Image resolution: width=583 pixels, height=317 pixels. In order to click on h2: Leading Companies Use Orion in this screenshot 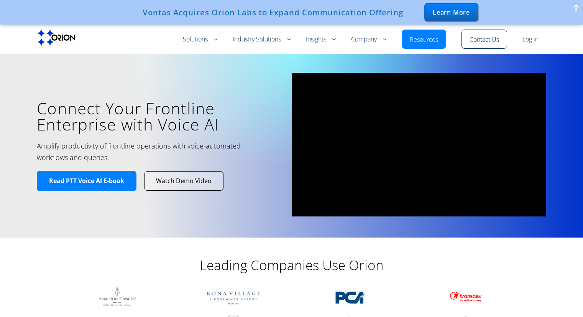, I will do `click(292, 265)`.